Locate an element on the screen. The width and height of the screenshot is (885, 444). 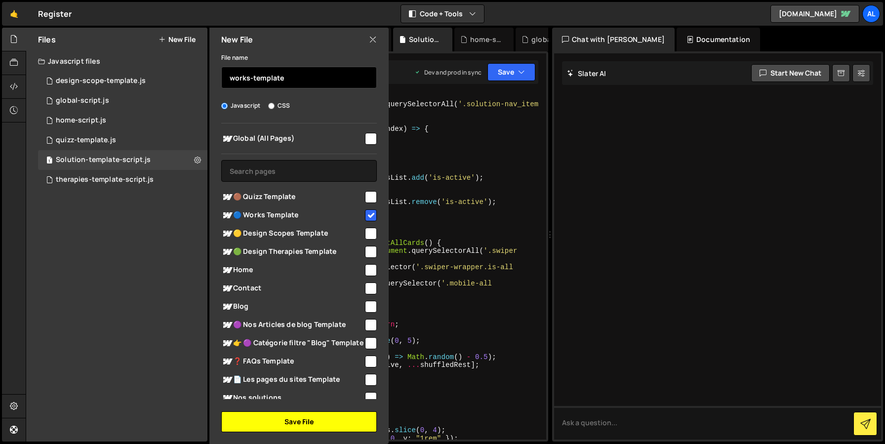
span: 🟤 Quizz Template is located at coordinates (292, 197).